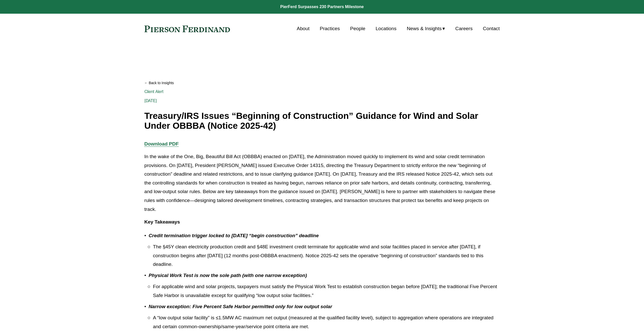  I want to click on p: For applicable wind and solar projects, taxpayers must satisfy the Physical Work Test to establis..., so click(326, 291).